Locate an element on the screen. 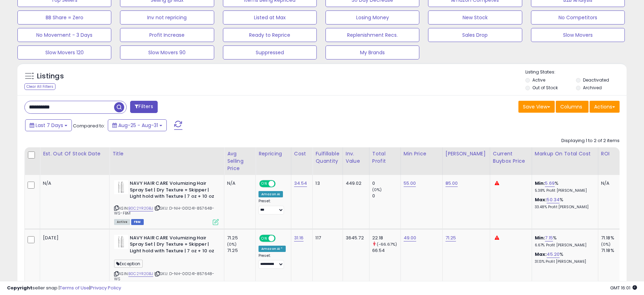 The height and width of the screenshot is (295, 644). div: ROI is located at coordinates (614, 154).